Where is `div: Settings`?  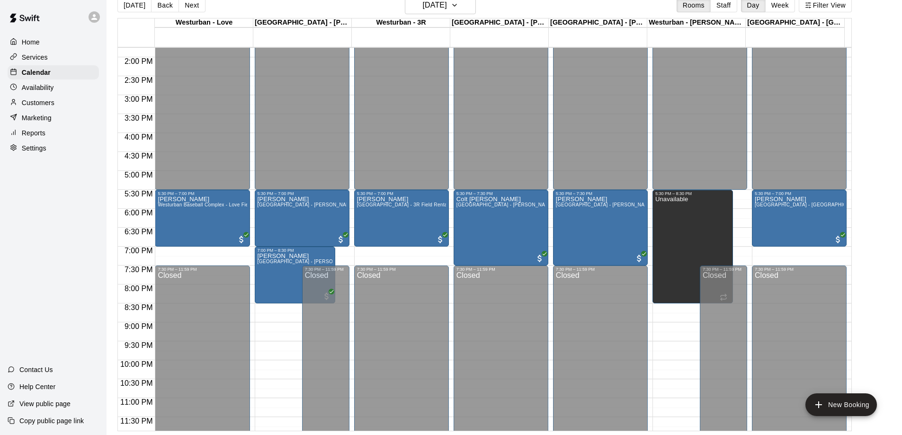
div: Settings is located at coordinates (53, 148).